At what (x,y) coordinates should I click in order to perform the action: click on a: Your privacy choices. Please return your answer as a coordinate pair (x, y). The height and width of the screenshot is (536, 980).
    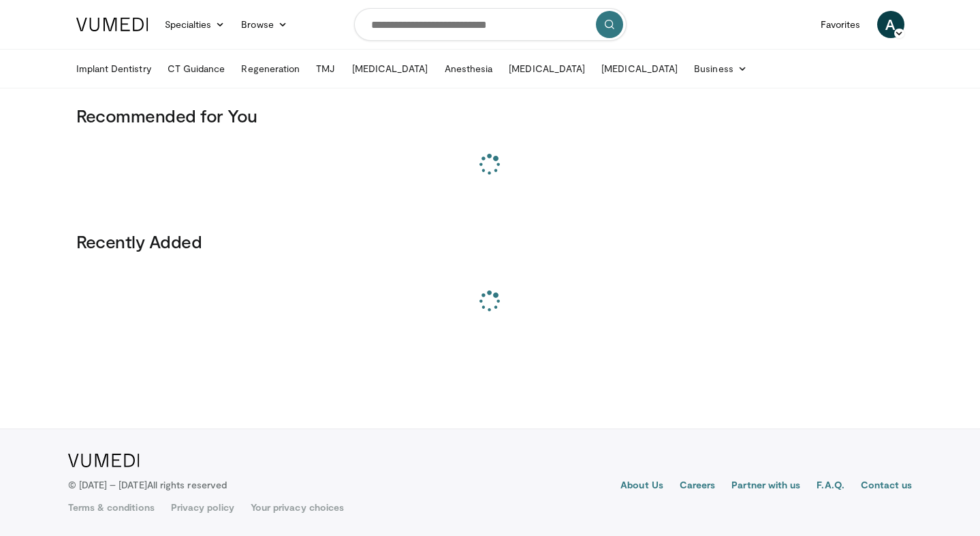
    Looking at the image, I should click on (297, 508).